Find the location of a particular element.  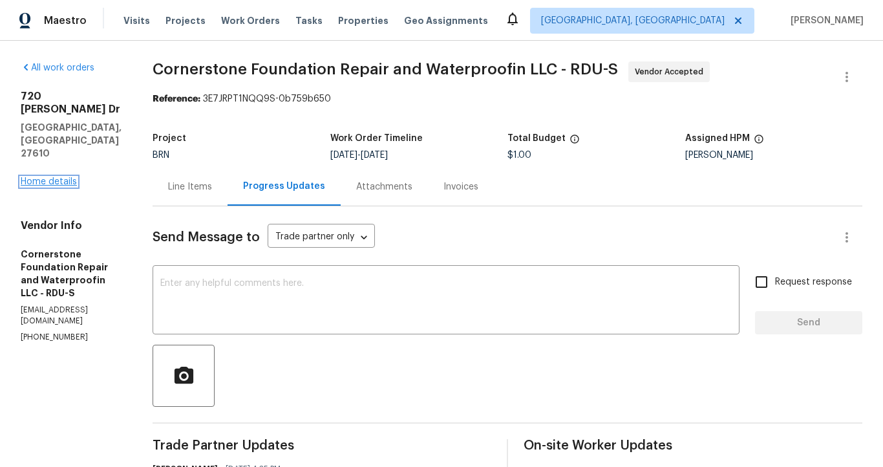

span: Work Orders is located at coordinates (250, 21).